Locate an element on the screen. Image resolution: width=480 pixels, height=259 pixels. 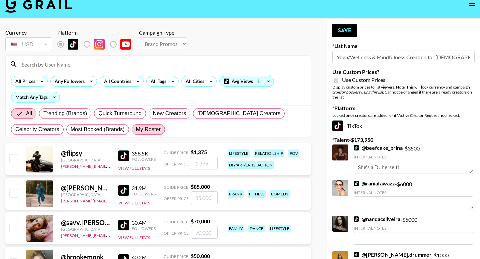
div: pov is located at coordinates (294, 153).